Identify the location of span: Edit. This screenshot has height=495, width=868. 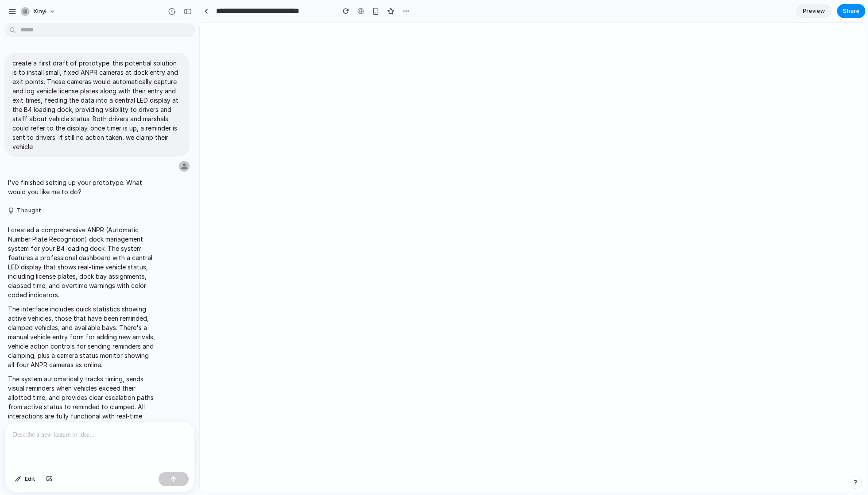
(30, 480).